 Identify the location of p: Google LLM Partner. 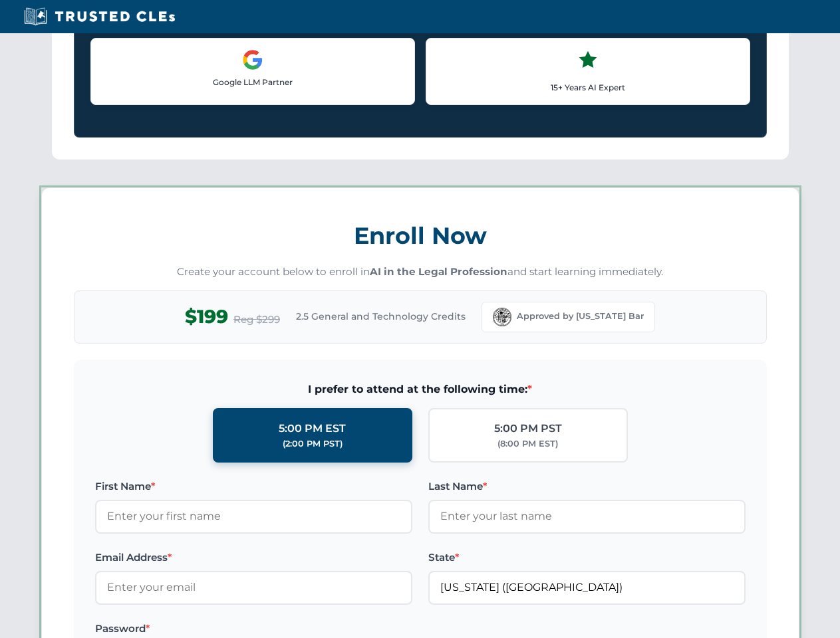
(253, 82).